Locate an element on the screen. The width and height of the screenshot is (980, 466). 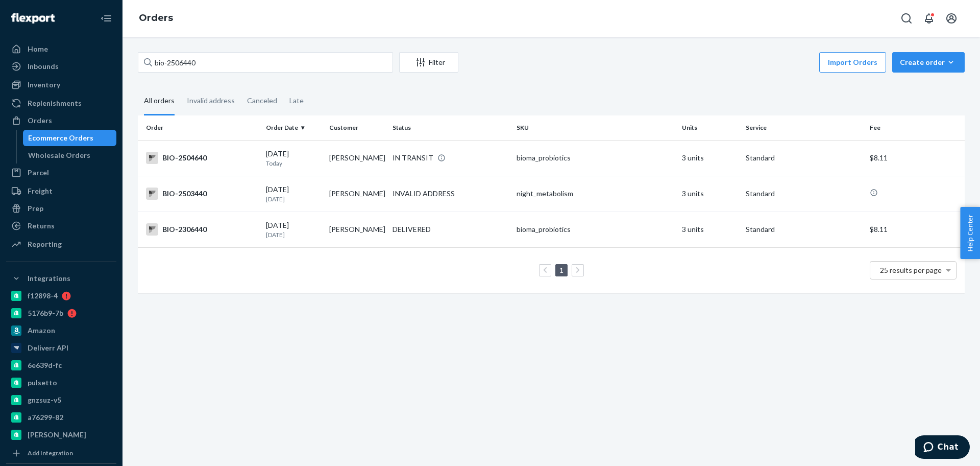
p: Today is located at coordinates (294, 163).